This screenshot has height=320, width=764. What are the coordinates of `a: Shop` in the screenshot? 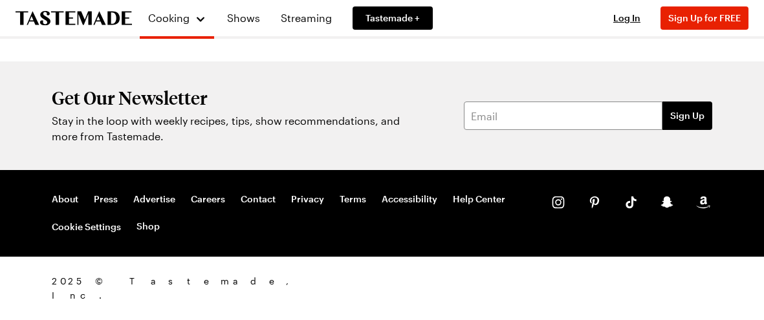 It's located at (148, 227).